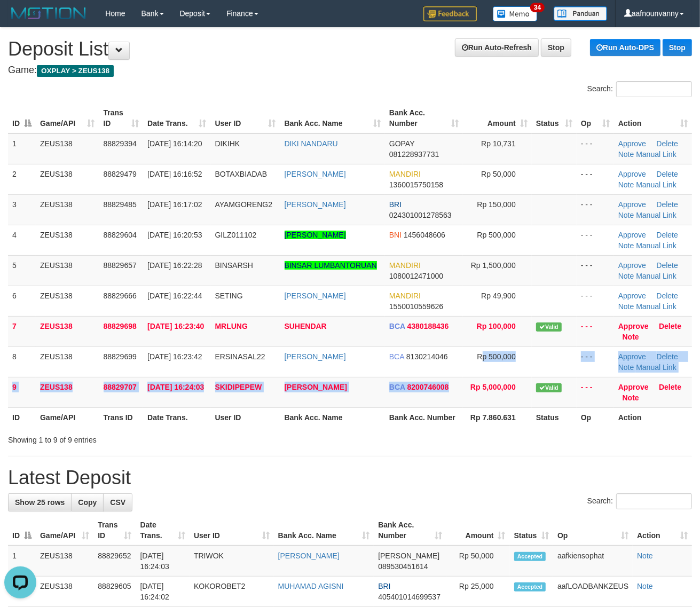 This screenshot has height=607, width=700. What do you see at coordinates (498, 174) in the screenshot?
I see `span: Rp 50,000` at bounding box center [498, 174].